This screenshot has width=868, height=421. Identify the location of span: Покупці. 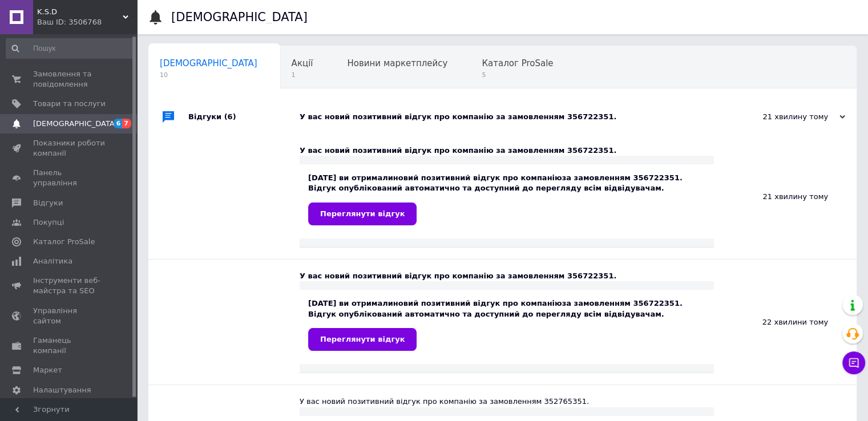
(48, 223).